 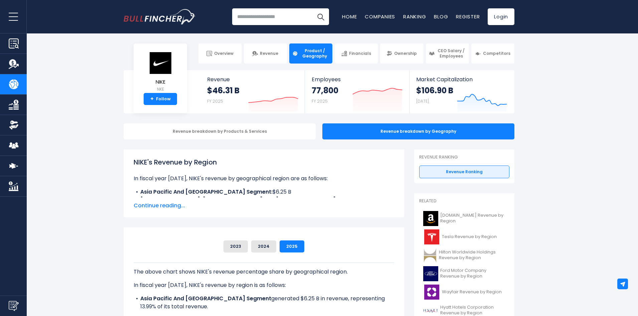 I want to click on a: Companies, so click(x=380, y=16).